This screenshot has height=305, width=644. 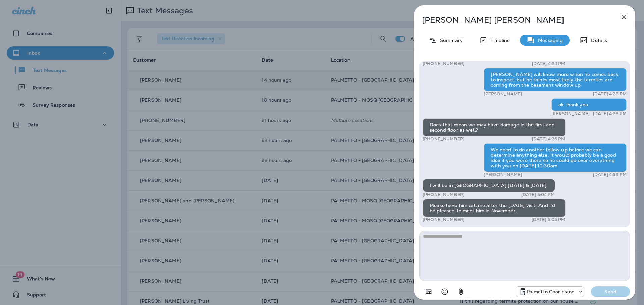 I want to click on button: Add in a premade template, so click(x=429, y=292).